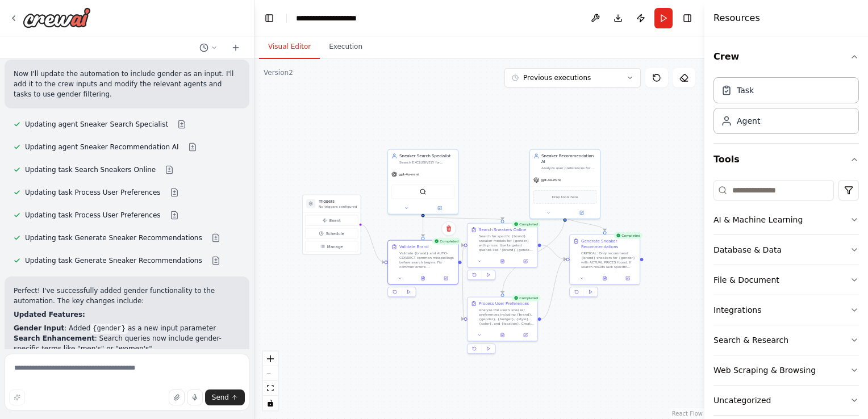 The image size is (868, 419). I want to click on code: {gender}, so click(109, 328).